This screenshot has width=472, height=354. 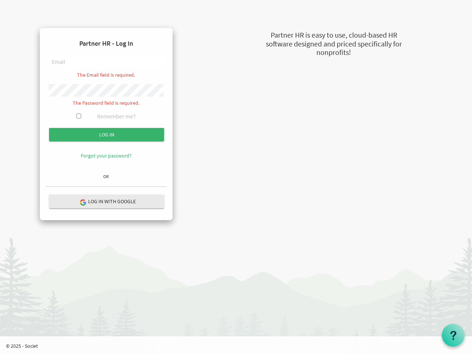 What do you see at coordinates (106, 103) in the screenshot?
I see `span: The Password field is required.` at bounding box center [106, 103].